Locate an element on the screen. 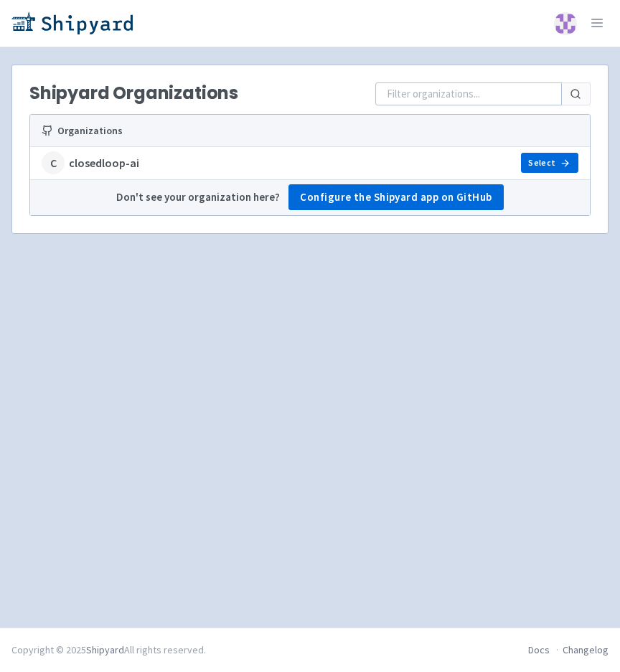 Image resolution: width=620 pixels, height=672 pixels. div: C is located at coordinates (53, 163).